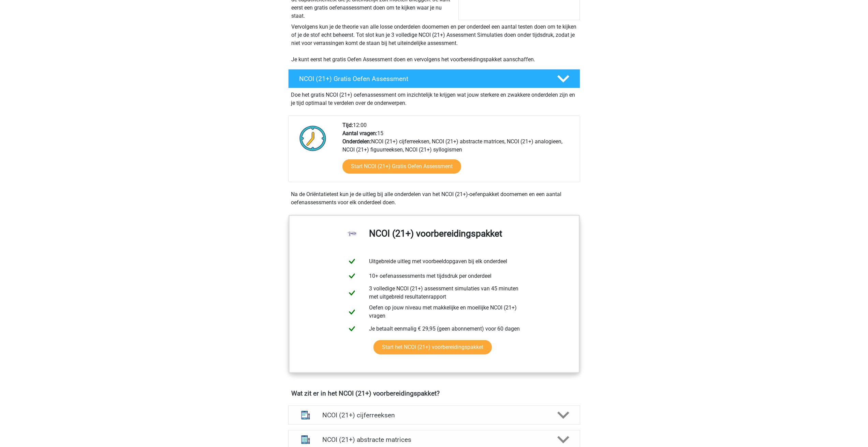  I want to click on a: NCOI (21+) Gratis Oefen Assessment, so click(434, 78).